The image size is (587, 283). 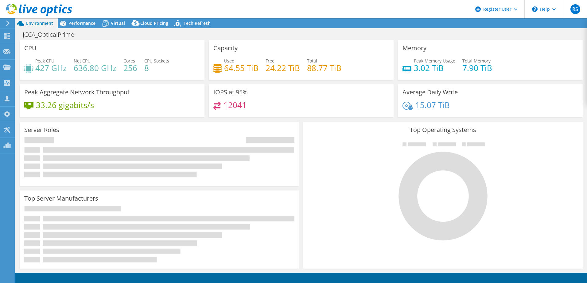 I want to click on span: Peak CPU, so click(x=45, y=61).